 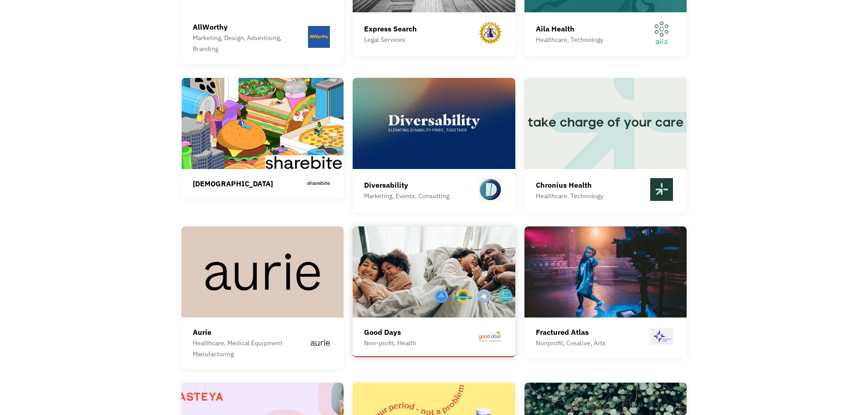 What do you see at coordinates (434, 145) in the screenshot?
I see `a: DiversabilityMarketing, Events, Consulting` at bounding box center [434, 145].